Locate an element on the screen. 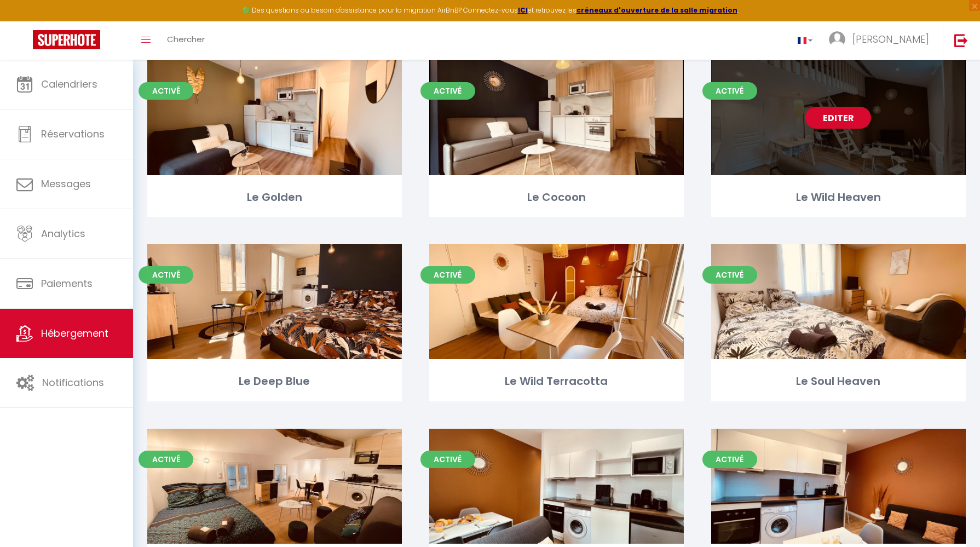 Image resolution: width=980 pixels, height=547 pixels. div: Le Wild Terracotta is located at coordinates (557, 381).